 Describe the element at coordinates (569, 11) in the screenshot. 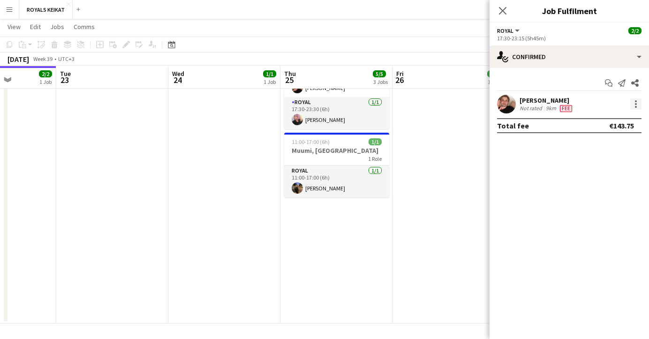

I see `h3: Job Fulfilment` at that location.